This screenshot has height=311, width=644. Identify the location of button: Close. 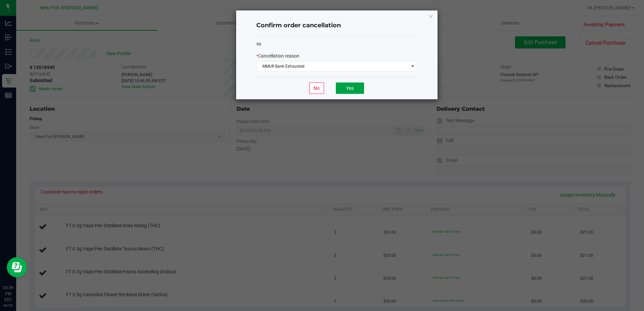
(432, 16).